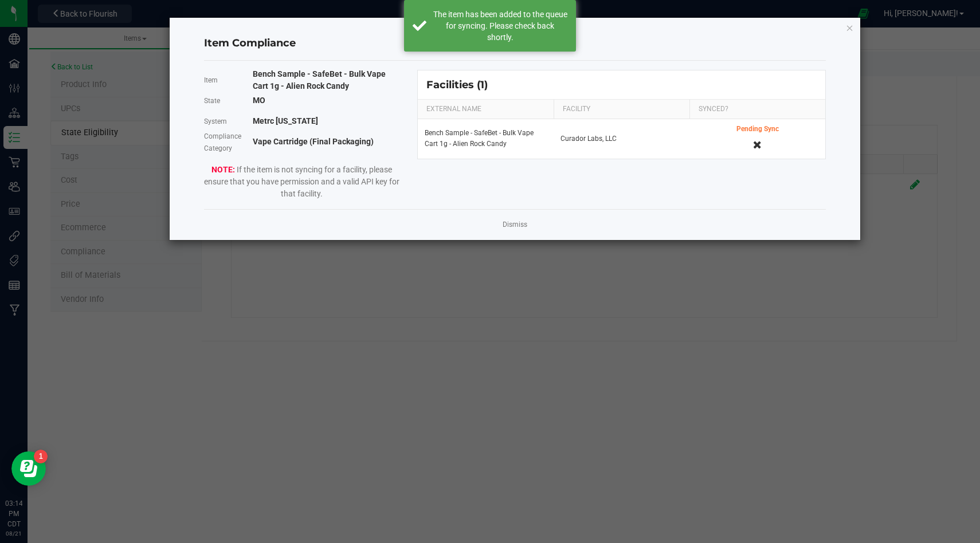  I want to click on div: Curador Labs, LLC, so click(621, 138).